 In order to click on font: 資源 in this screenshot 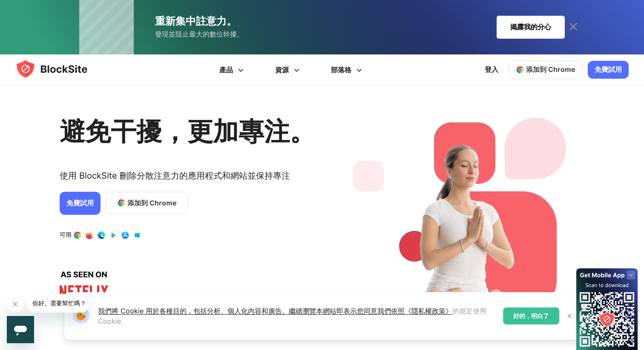, I will do `click(282, 70)`.